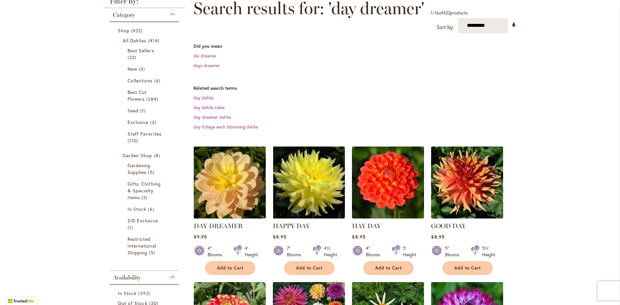 The height and width of the screenshot is (305, 620). I want to click on p: - of products, so click(449, 13).